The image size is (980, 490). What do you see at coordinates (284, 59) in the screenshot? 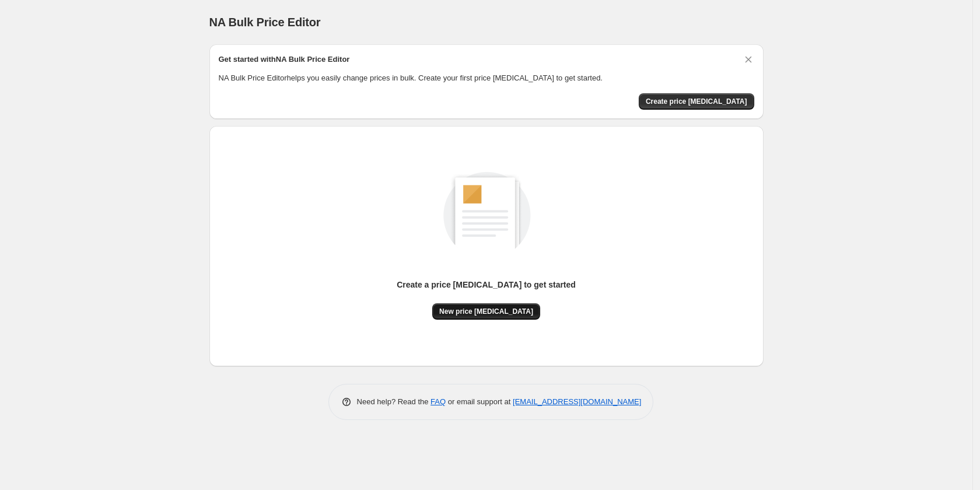
I see `h2: Get started with NA Bulk Price Editor` at bounding box center [284, 59].